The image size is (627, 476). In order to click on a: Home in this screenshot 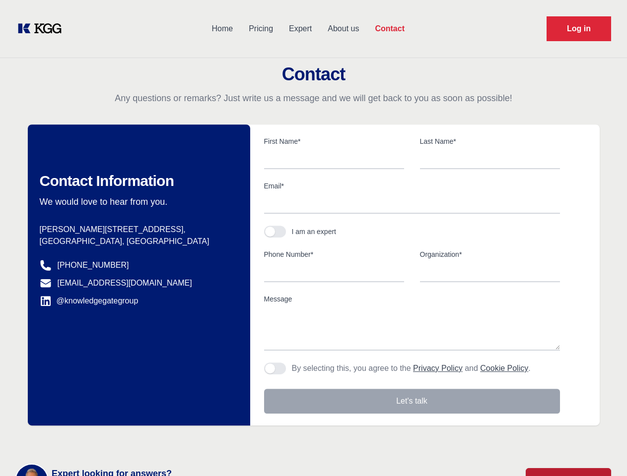, I will do `click(222, 29)`.